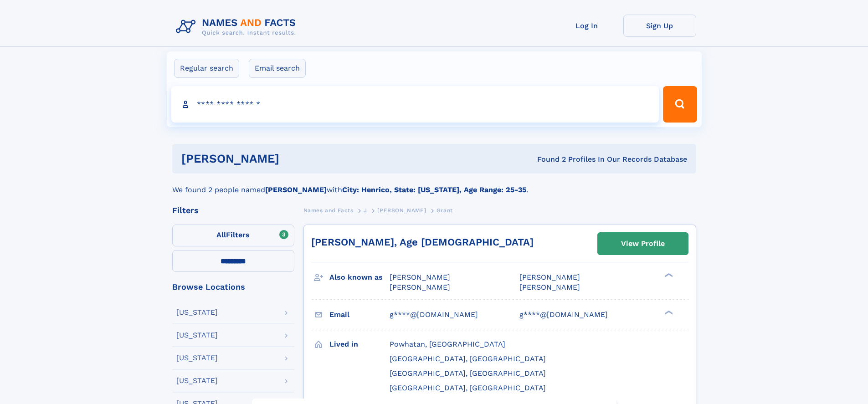 This screenshot has height=404, width=868. What do you see at coordinates (643, 244) in the screenshot?
I see `a: View Profile` at bounding box center [643, 244].